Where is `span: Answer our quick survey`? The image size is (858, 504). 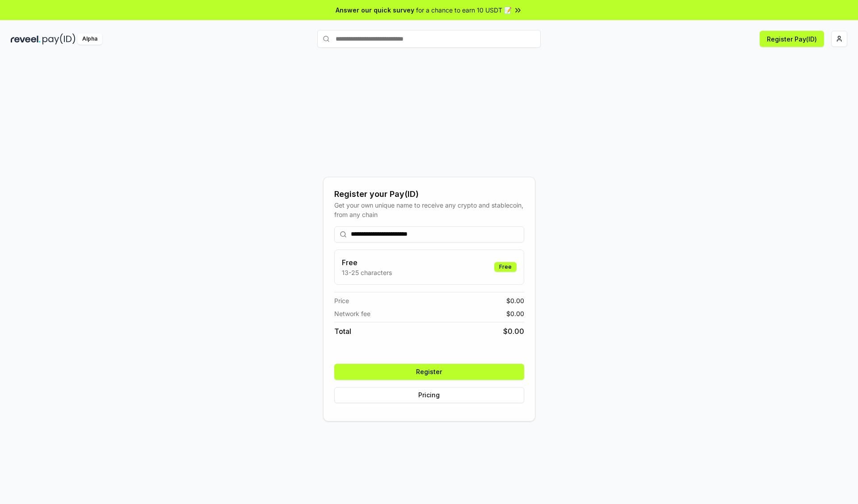 span: Answer our quick survey is located at coordinates (375, 10).